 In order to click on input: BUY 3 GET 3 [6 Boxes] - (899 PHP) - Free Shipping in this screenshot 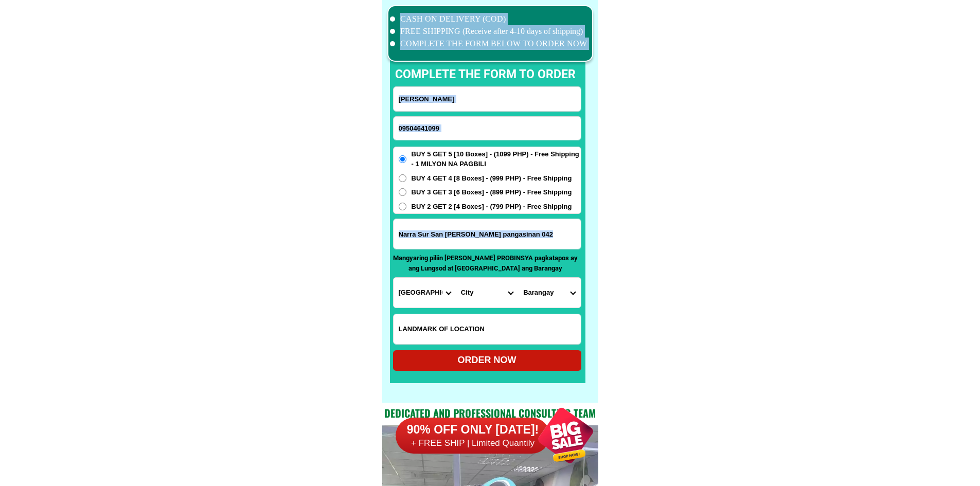, I will do `click(402, 192)`.